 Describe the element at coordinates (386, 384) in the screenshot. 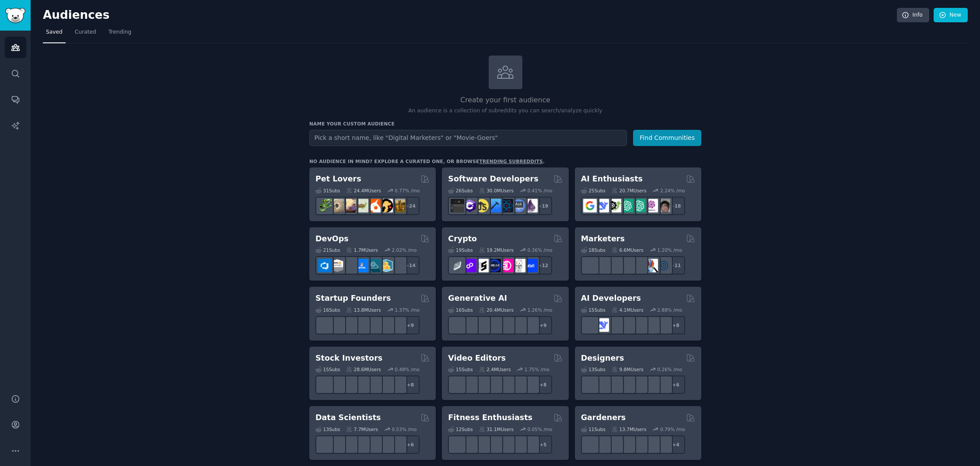

I see `img: swingtrading` at that location.